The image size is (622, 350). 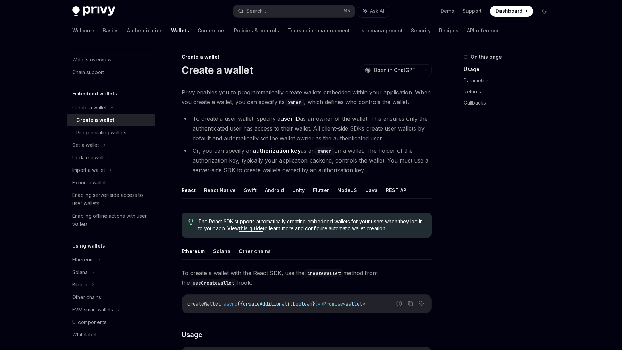 What do you see at coordinates (85, 145) in the screenshot?
I see `div: Get a wallet` at bounding box center [85, 145].